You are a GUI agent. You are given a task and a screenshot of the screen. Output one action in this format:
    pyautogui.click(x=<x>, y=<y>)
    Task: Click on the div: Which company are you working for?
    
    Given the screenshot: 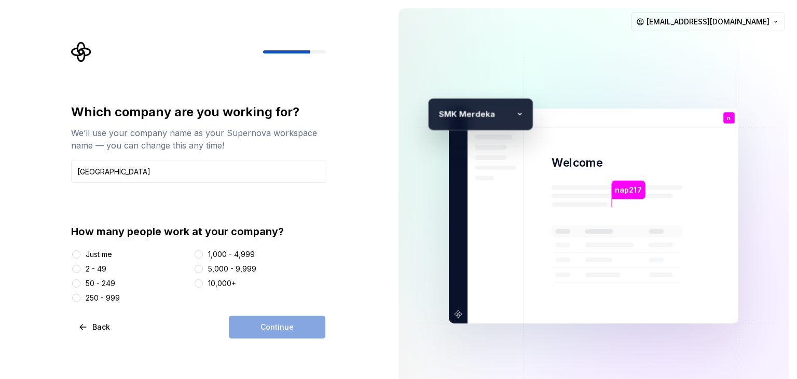 What is the action you would take?
    pyautogui.click(x=198, y=112)
    